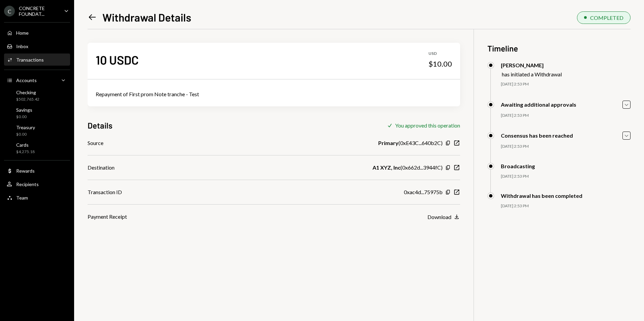  I want to click on div: Withdrawal has been completed, so click(542, 195).